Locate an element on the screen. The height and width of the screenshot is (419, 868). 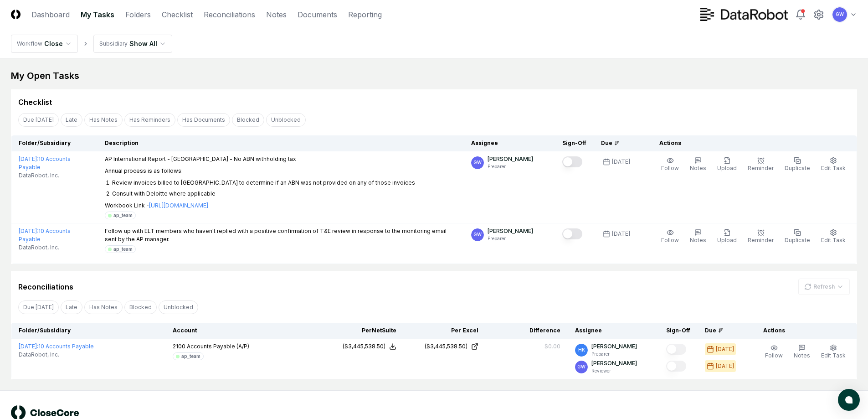
span: Accounts Payable (A/P) is located at coordinates (218, 346).